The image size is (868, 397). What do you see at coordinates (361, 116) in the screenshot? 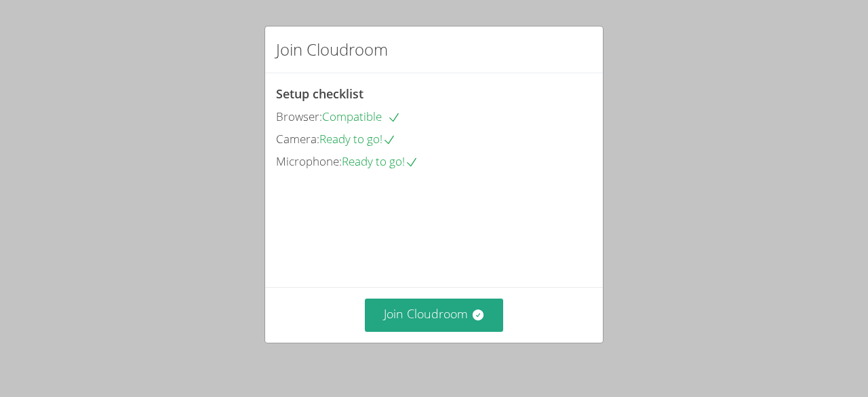
I see `span: Compatible` at bounding box center [361, 116].